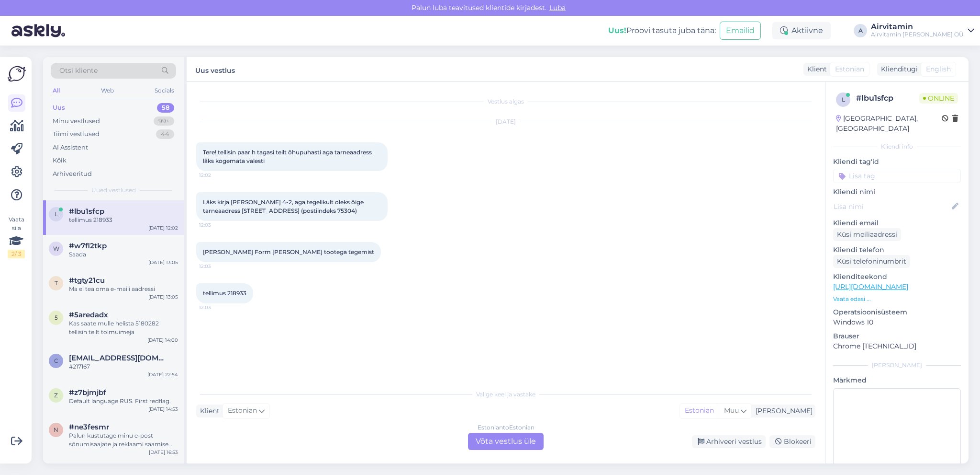 This screenshot has height=475, width=980. Describe the element at coordinates (897, 176) in the screenshot. I see `input: Lisa tag` at that location.